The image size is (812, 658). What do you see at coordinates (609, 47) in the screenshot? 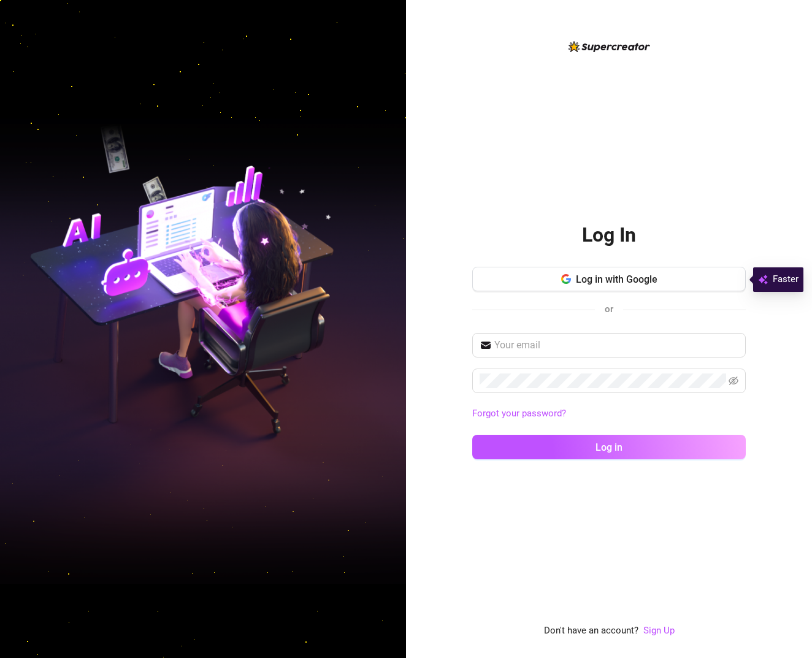
I see `img: logo-BBDzfeDw.svg` at bounding box center [609, 47].